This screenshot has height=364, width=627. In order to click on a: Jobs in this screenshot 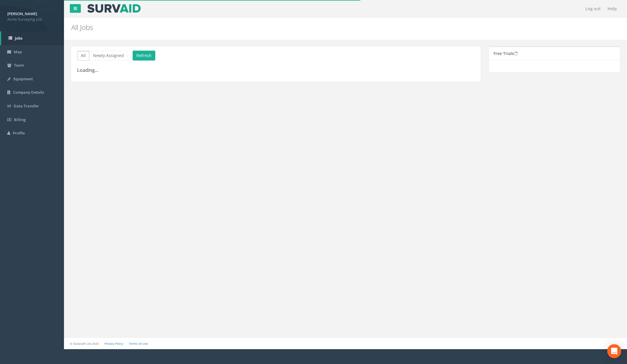, I will do `click(32, 38)`.